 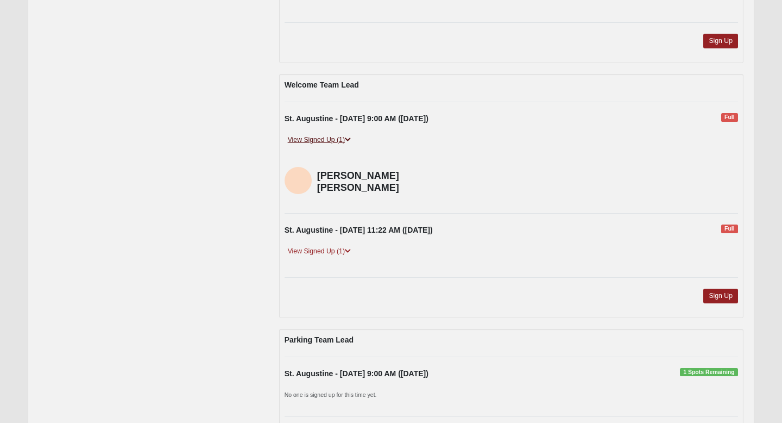 What do you see at coordinates (319, 340) in the screenshot?
I see `strong: Parking Team Lead` at bounding box center [319, 340].